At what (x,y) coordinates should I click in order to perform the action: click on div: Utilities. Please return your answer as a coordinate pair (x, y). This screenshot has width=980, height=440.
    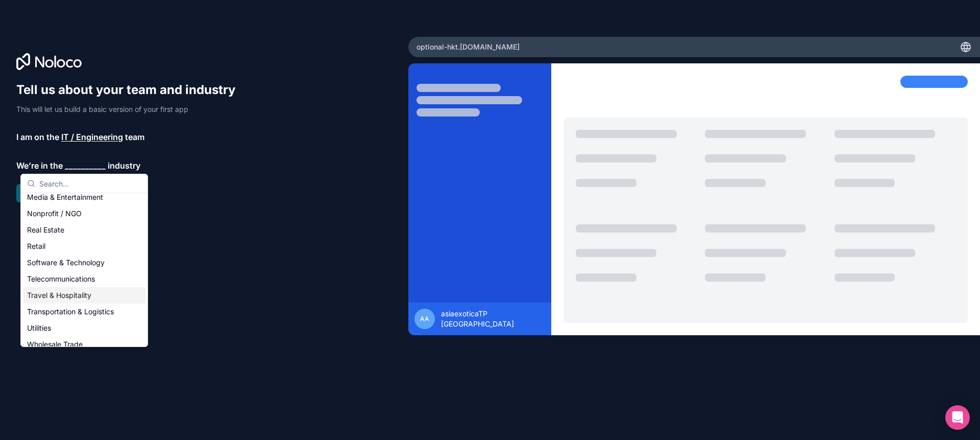
    Looking at the image, I should click on (84, 328).